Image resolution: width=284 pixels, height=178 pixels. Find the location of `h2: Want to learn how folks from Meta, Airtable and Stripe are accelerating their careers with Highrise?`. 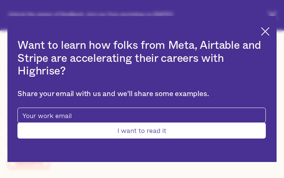

h2: Want to learn how folks from Meta, Airtable and Stripe are accelerating their careers with Highrise? is located at coordinates (142, 58).